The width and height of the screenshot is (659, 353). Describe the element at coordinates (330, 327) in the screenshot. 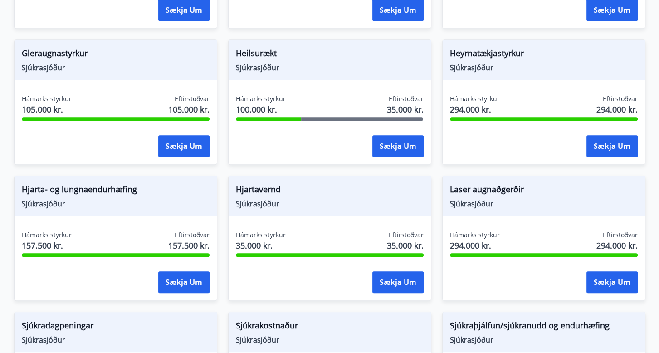

I see `span: Sjúkrakostnaður` at that location.